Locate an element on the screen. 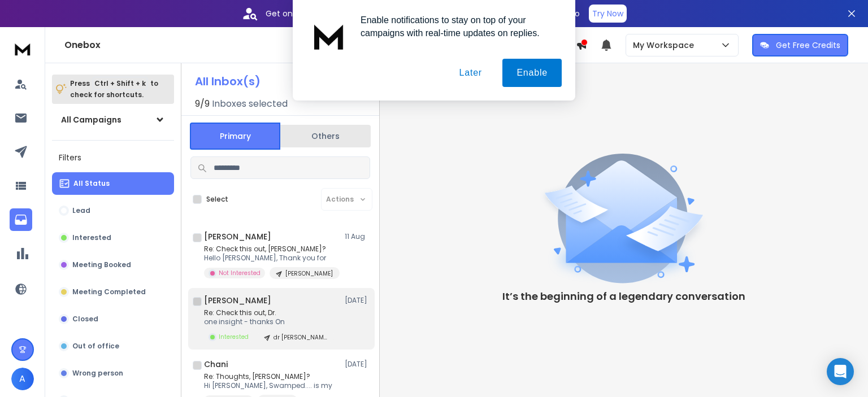 This screenshot has height=397, width=868. button: Meeting Completed is located at coordinates (113, 292).